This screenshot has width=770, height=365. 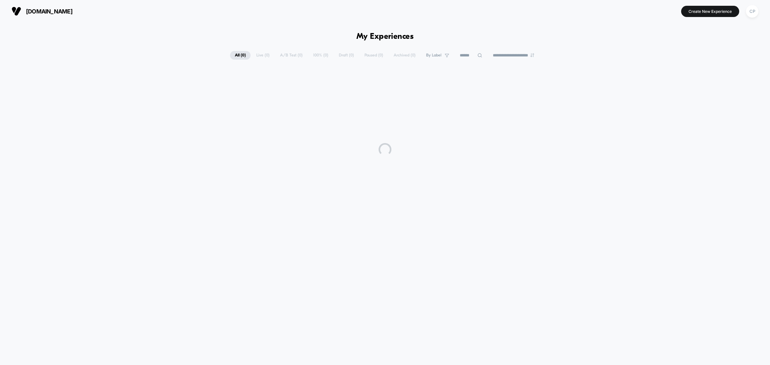 What do you see at coordinates (752, 11) in the screenshot?
I see `div: CP` at bounding box center [752, 11].